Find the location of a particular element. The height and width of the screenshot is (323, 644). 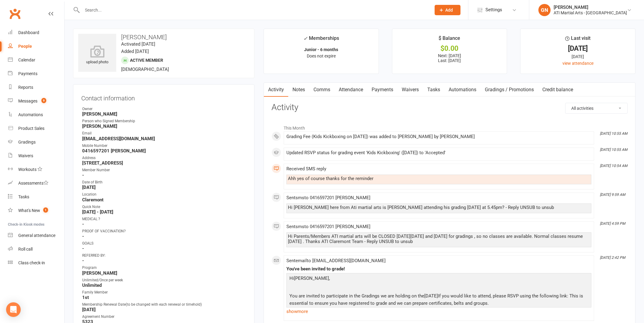

div: Reports is located at coordinates (26, 87).